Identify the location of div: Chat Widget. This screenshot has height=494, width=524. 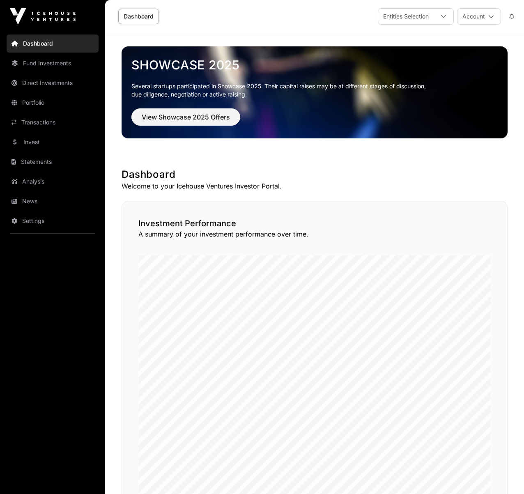
(503, 474).